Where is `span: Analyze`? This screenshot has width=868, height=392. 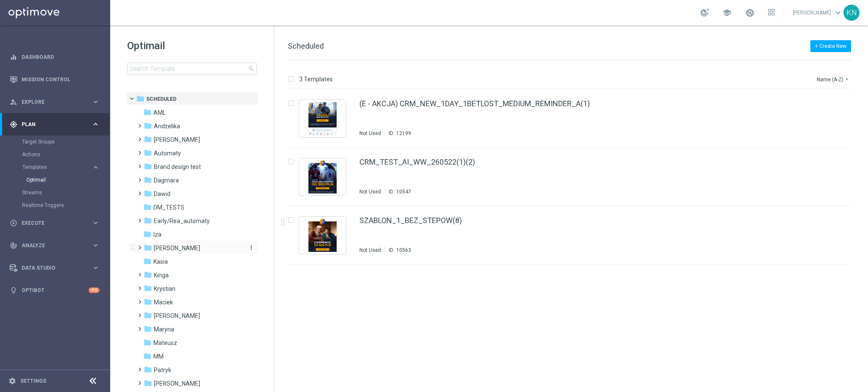 span: Analyze is located at coordinates (56, 246).